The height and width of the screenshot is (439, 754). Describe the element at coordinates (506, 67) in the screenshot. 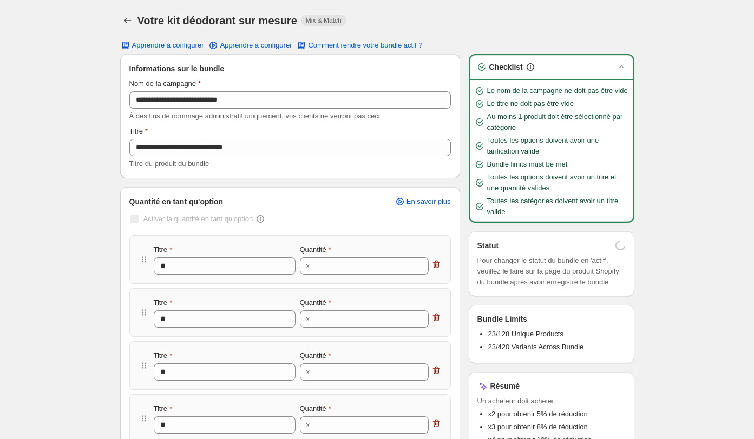

I see `h3: Checklist` at that location.